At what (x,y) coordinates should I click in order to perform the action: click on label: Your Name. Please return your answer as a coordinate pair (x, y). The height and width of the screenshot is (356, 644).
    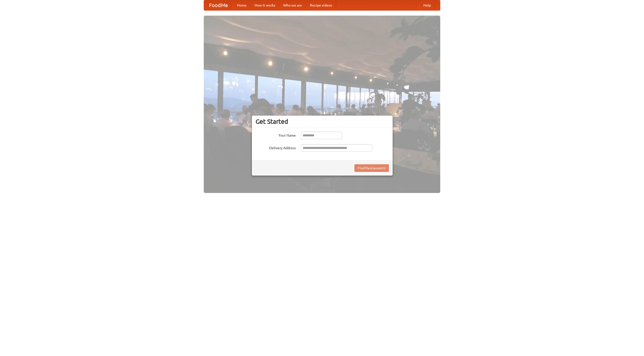
    Looking at the image, I should click on (276, 135).